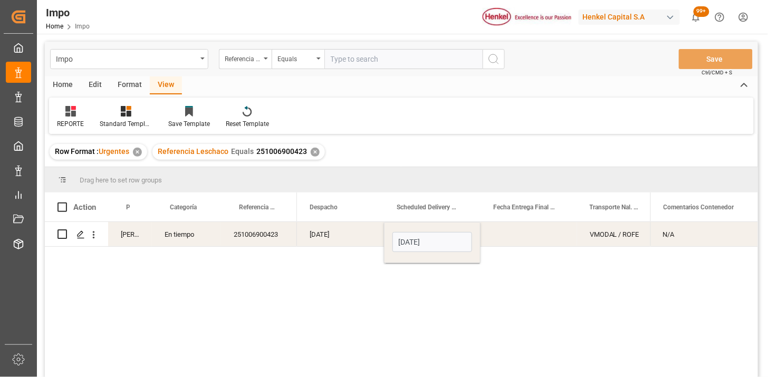 Image resolution: width=768 pixels, height=377 pixels. What do you see at coordinates (493, 59) in the screenshot?
I see `button: search button` at bounding box center [493, 59].